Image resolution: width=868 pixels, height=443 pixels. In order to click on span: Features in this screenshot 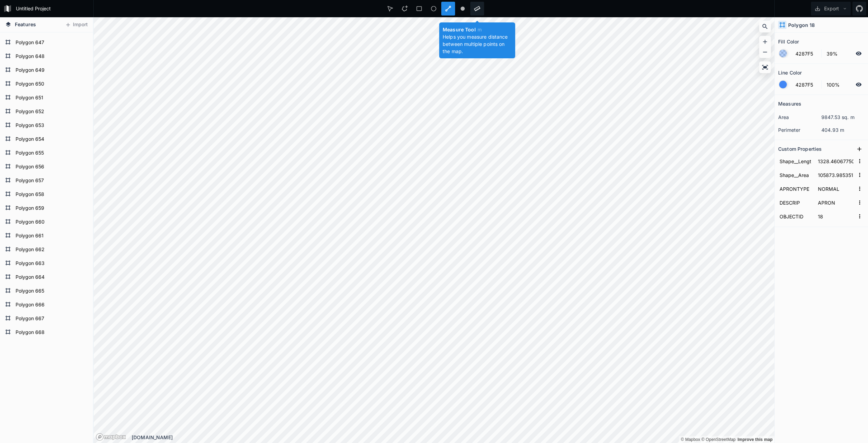, I will do `click(25, 24)`.